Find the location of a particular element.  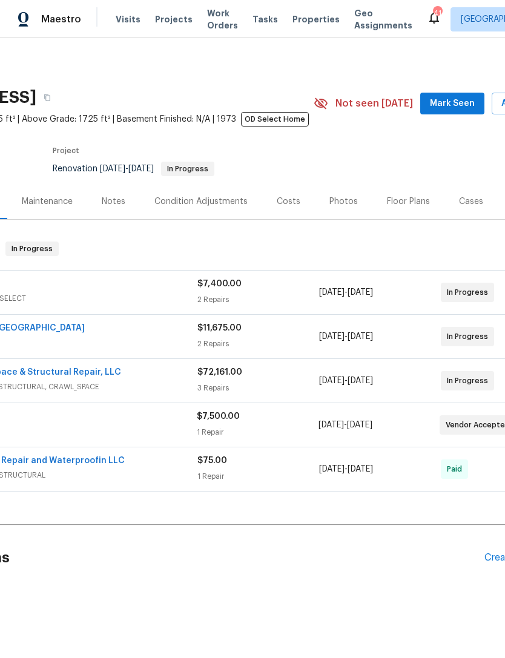

span: Visits is located at coordinates (128, 19).